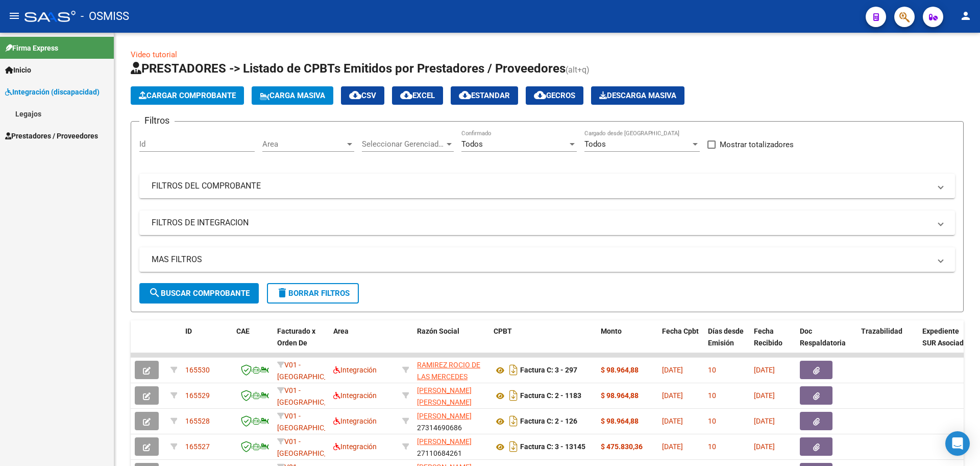 The height and width of the screenshot is (466, 980). I want to click on button: Borrar Filtros, so click(313, 293).